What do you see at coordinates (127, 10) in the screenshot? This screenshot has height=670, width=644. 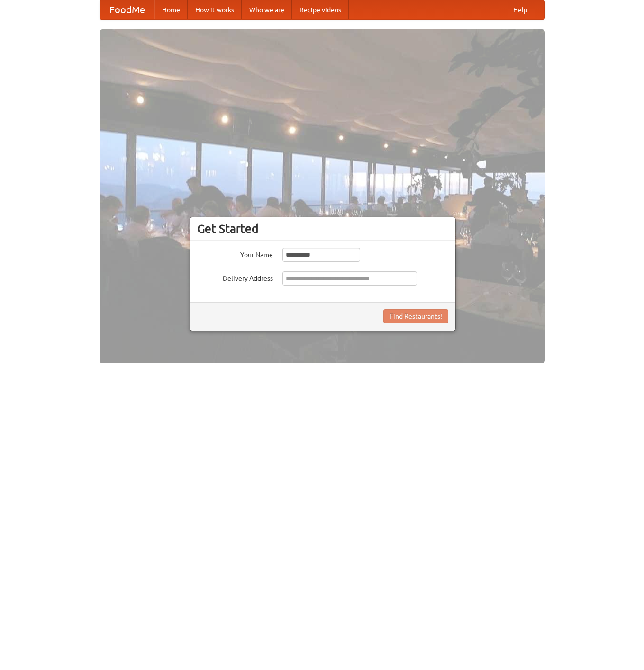 I see `a: FoodMe` at bounding box center [127, 10].